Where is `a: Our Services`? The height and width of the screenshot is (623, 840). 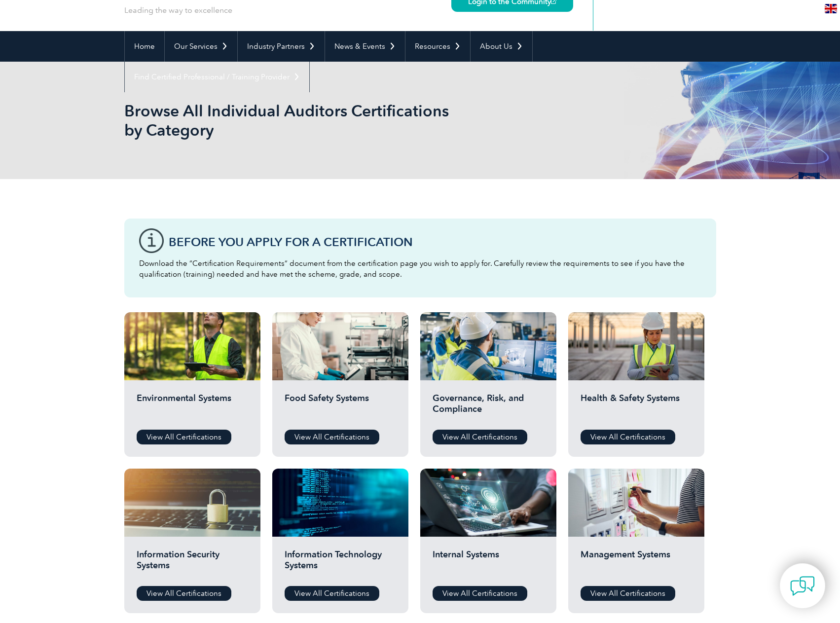 a: Our Services is located at coordinates (201, 46).